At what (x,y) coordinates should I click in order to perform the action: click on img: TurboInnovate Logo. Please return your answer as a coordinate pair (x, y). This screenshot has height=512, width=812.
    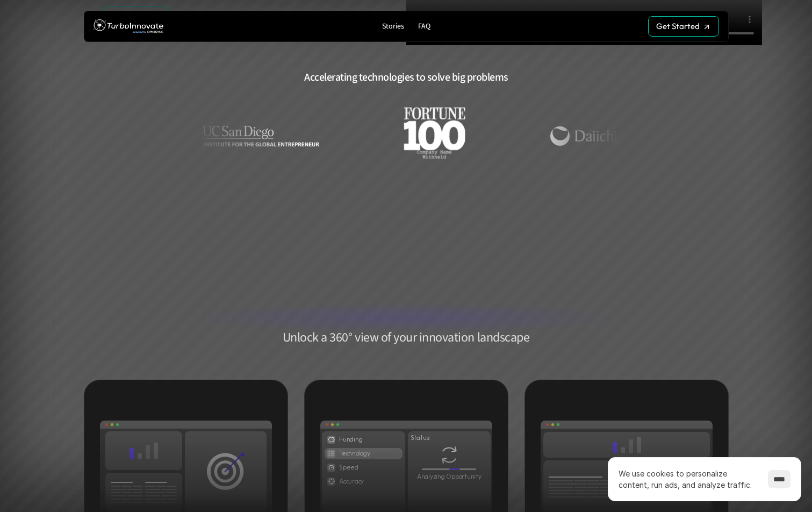
    Looking at the image, I should click on (128, 26).